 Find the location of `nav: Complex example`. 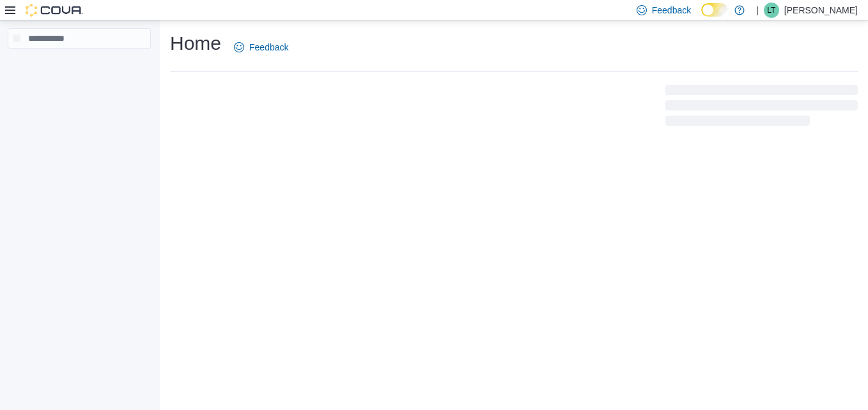

nav: Complex example is located at coordinates (79, 67).